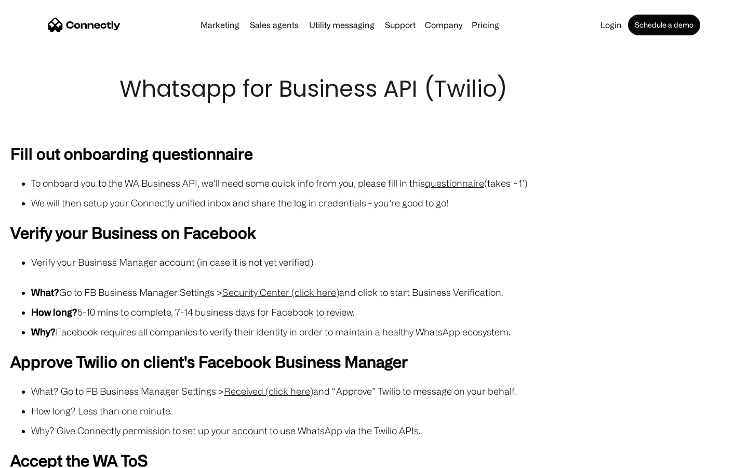 The height and width of the screenshot is (468, 748). I want to click on a: Sales agents, so click(274, 25).